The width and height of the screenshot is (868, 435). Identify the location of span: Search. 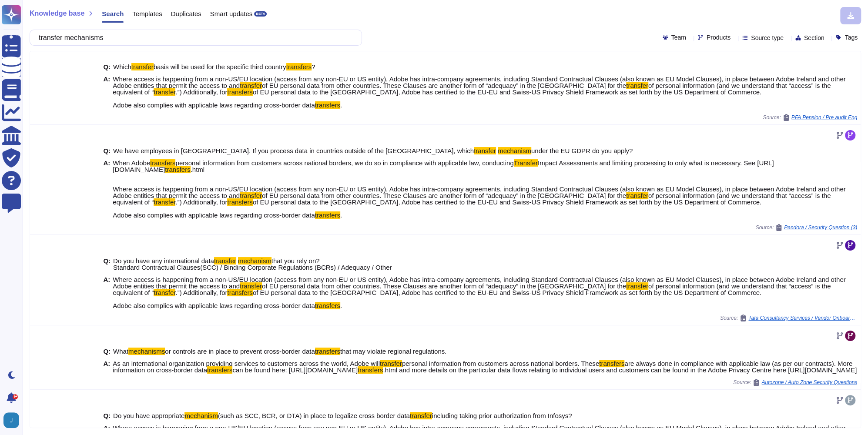
(112, 13).